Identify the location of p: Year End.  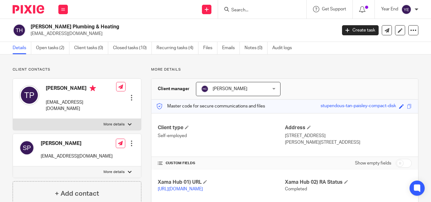
(389, 9).